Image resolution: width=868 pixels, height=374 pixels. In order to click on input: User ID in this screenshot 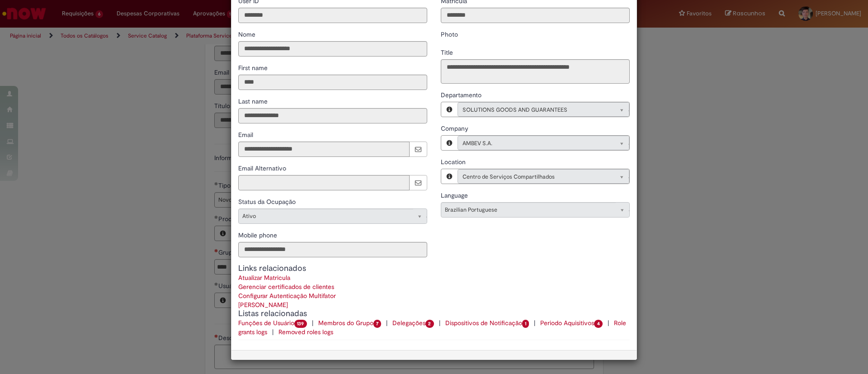, I will do `click(333, 15)`.